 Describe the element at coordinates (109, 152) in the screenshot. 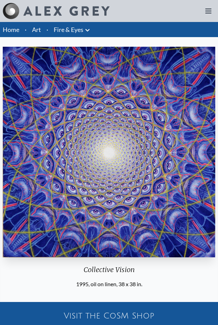

I see `img: Collective-Vision-1995-Alex-Grey-watermarked.jpg` at that location.